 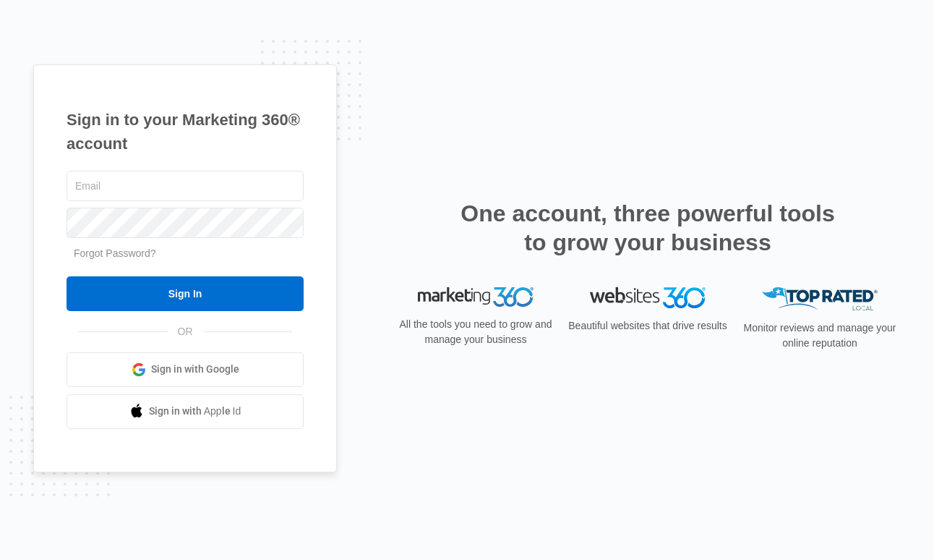 What do you see at coordinates (820, 298) in the screenshot?
I see `img: Top Rated Local` at bounding box center [820, 298].